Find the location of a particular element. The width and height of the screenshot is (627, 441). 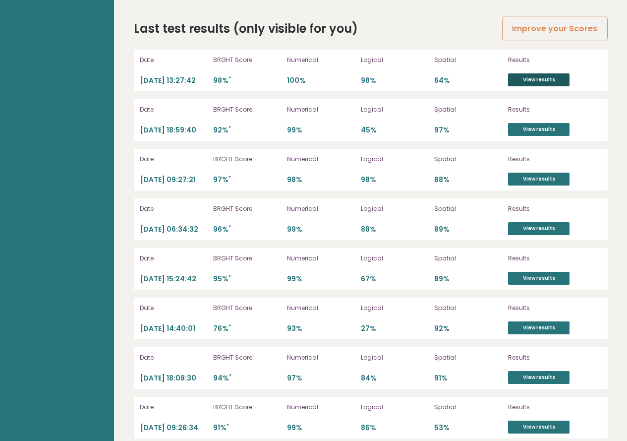

p: 84% is located at coordinates (395, 378).